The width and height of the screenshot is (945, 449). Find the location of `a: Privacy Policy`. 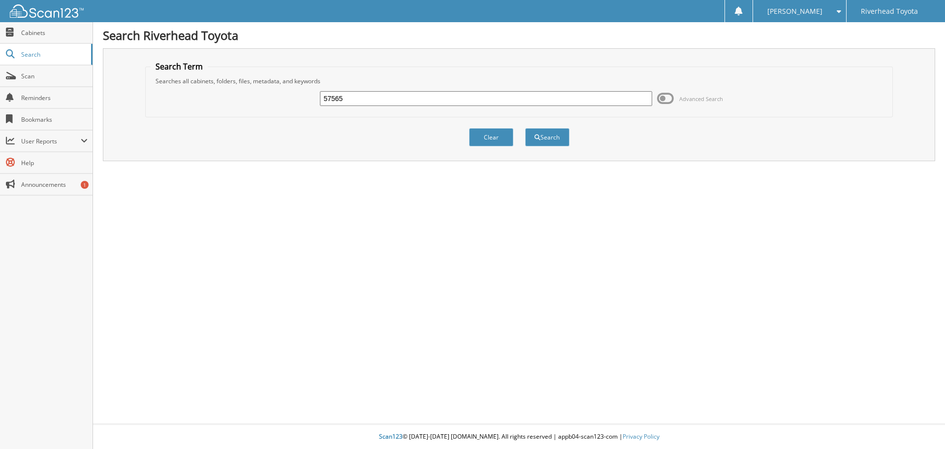

a: Privacy Policy is located at coordinates (641, 436).